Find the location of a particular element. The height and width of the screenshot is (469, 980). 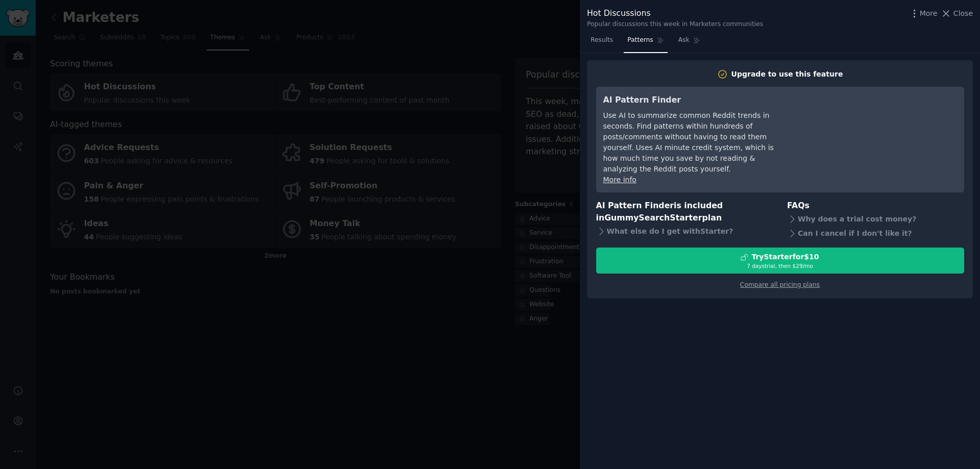

h3: AI Pattern Finder is located at coordinates (696, 100).